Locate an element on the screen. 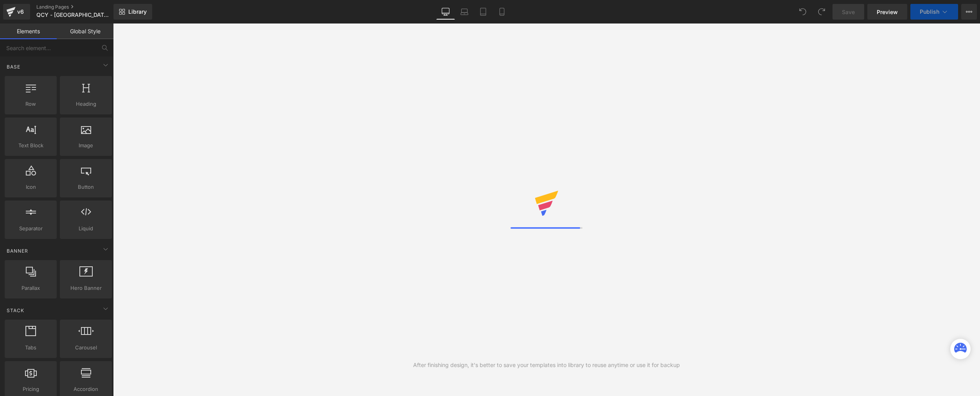 This screenshot has height=396, width=980. a: Global Style is located at coordinates (85, 31).